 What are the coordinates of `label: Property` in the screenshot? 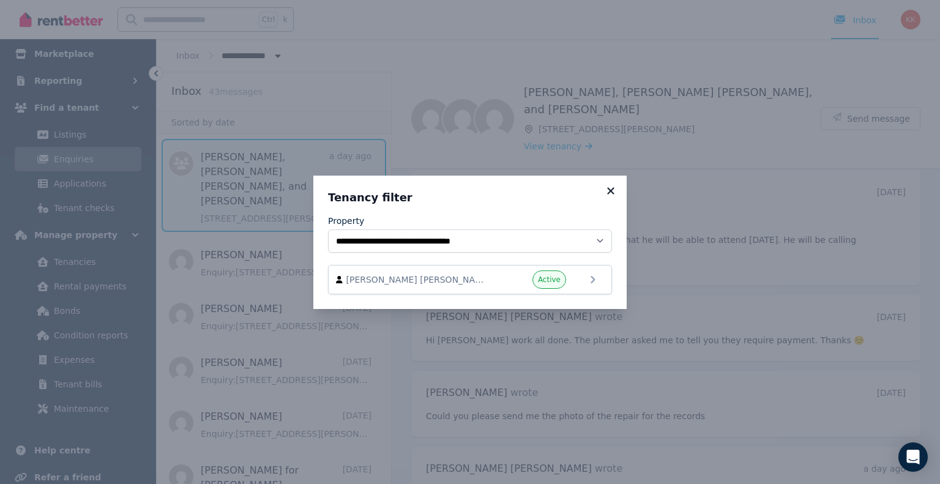 It's located at (346, 221).